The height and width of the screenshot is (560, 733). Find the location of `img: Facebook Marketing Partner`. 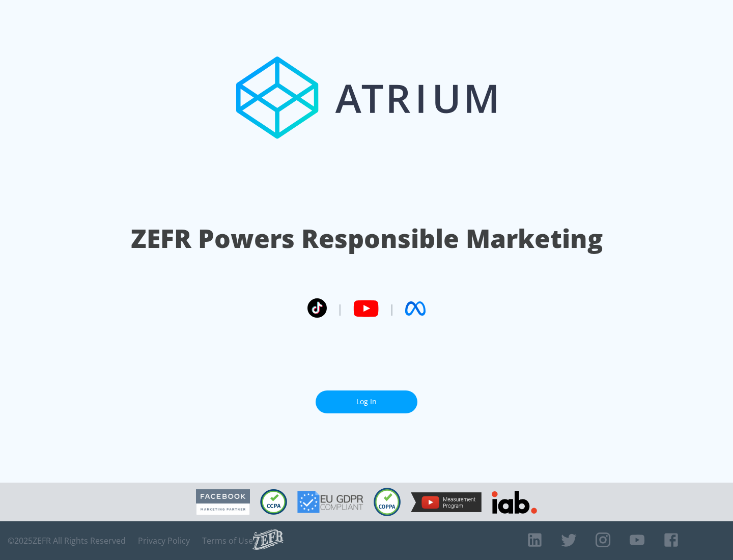

img: Facebook Marketing Partner is located at coordinates (223, 502).